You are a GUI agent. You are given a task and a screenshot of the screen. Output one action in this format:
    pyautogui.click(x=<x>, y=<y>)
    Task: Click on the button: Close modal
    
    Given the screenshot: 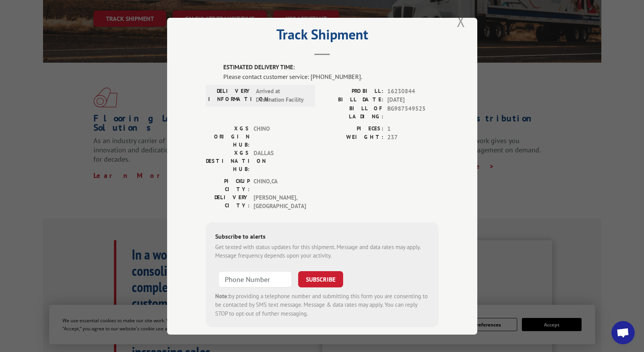 What is the action you would take?
    pyautogui.click(x=461, y=21)
    